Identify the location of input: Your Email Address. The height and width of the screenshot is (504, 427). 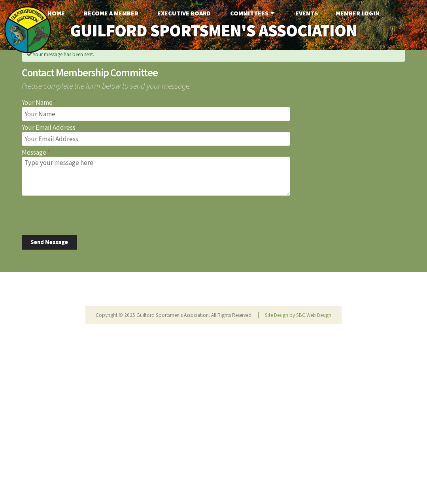
(156, 139).